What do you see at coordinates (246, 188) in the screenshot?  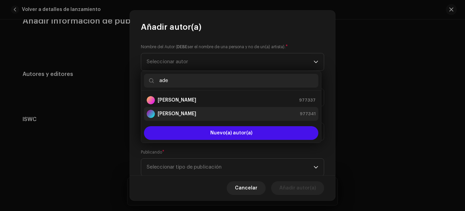 I see `button: Cancelar` at bounding box center [246, 188].